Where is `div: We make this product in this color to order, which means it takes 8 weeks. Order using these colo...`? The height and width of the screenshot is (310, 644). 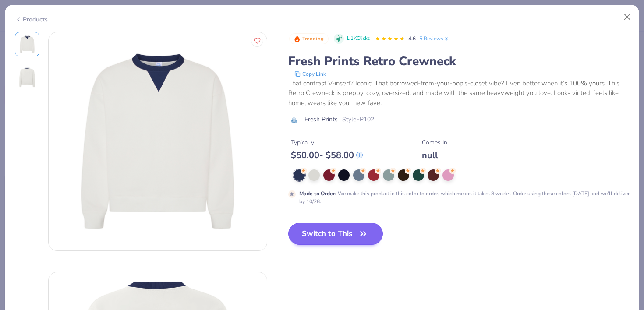
div: We make this product in this color to order, which means it takes 8 weeks. Order using these colo... is located at coordinates (464, 198).